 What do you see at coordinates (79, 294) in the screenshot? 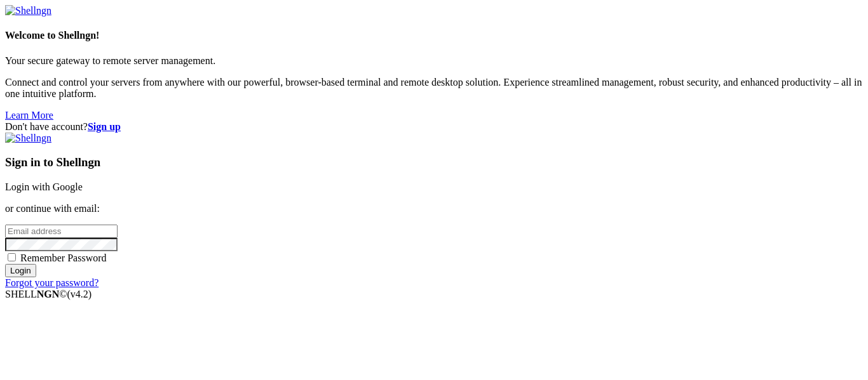
I see `span: 4.2.0` at bounding box center [79, 294].